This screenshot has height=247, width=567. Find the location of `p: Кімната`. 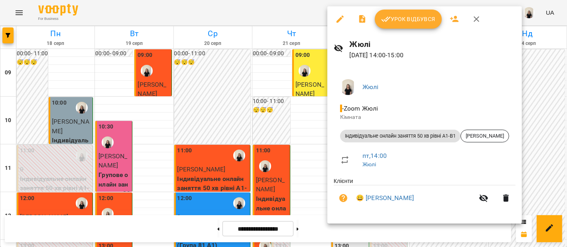

p: Кімната is located at coordinates (424, 118).